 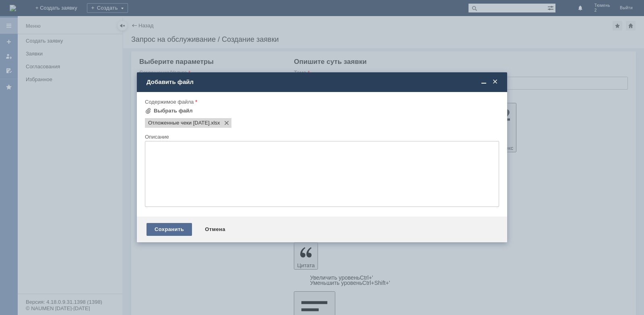 What do you see at coordinates (173, 111) in the screenshot?
I see `div: Выбрать файл` at bounding box center [173, 111].